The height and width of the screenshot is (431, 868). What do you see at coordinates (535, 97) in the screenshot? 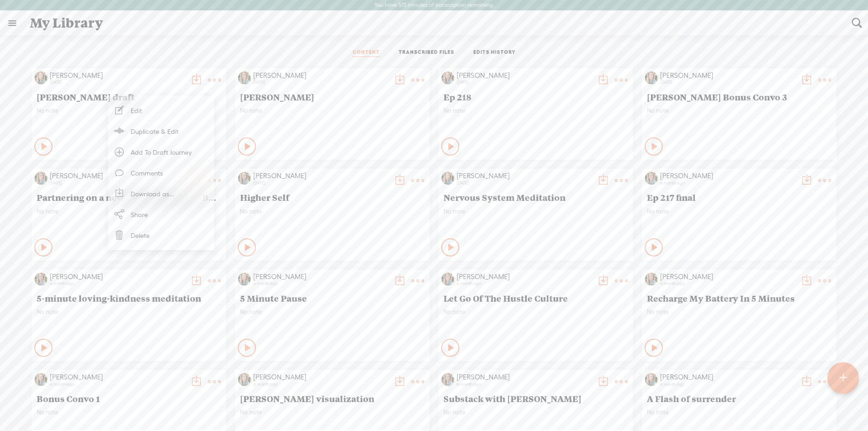
I see `span: Ep 218` at bounding box center [535, 97].